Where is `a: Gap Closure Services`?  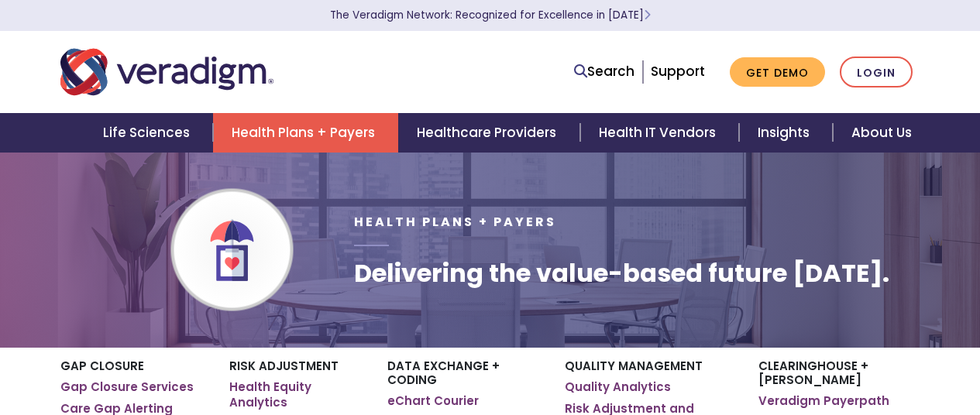 a: Gap Closure Services is located at coordinates (127, 387).